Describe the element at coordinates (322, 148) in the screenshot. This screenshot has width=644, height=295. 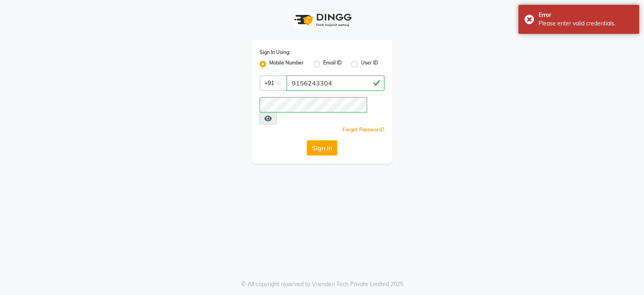
I see `button: Sign In` at that location.